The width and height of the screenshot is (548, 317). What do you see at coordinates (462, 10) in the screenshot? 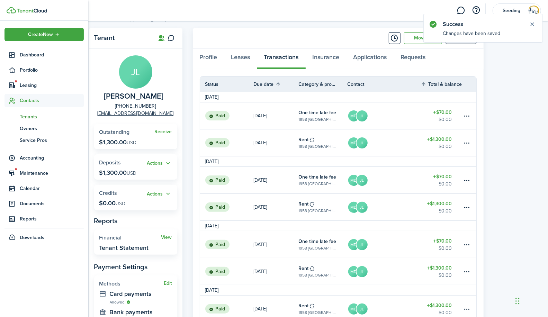
I see `a: Messaging` at bounding box center [462, 10].